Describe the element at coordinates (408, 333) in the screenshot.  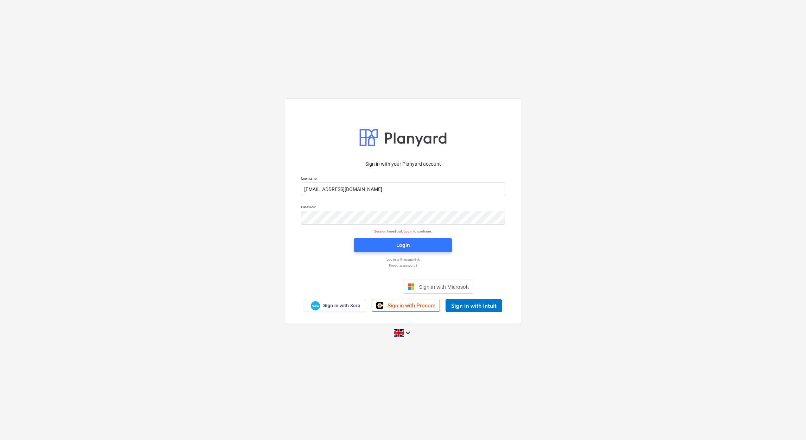
I see `i: keyboard_arrow_down` at that location.